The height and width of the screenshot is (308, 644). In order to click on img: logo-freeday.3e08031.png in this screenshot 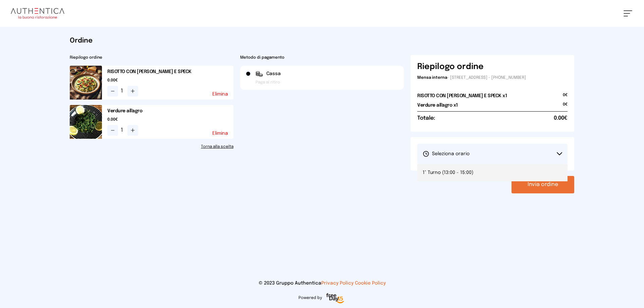, I will do `click(335, 299)`.